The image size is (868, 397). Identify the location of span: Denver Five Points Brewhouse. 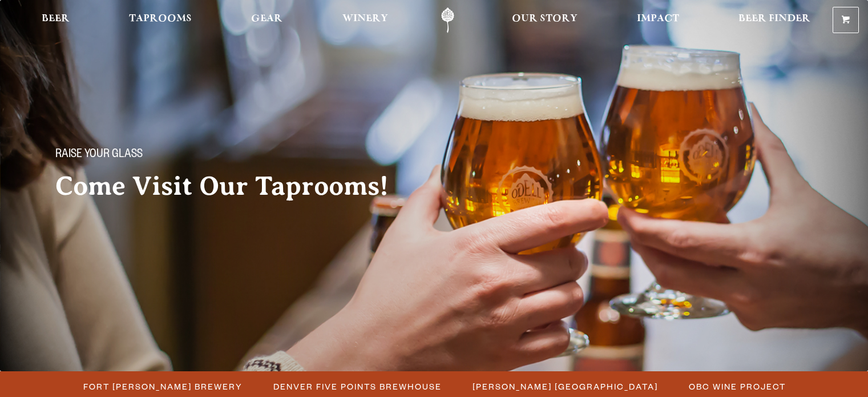
(357, 386).